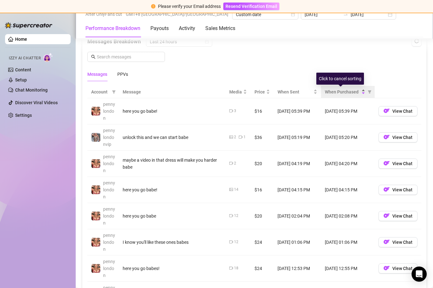  What do you see at coordinates (189, 6) in the screenshot?
I see `div: Please verify your Email address` at bounding box center [189, 6].